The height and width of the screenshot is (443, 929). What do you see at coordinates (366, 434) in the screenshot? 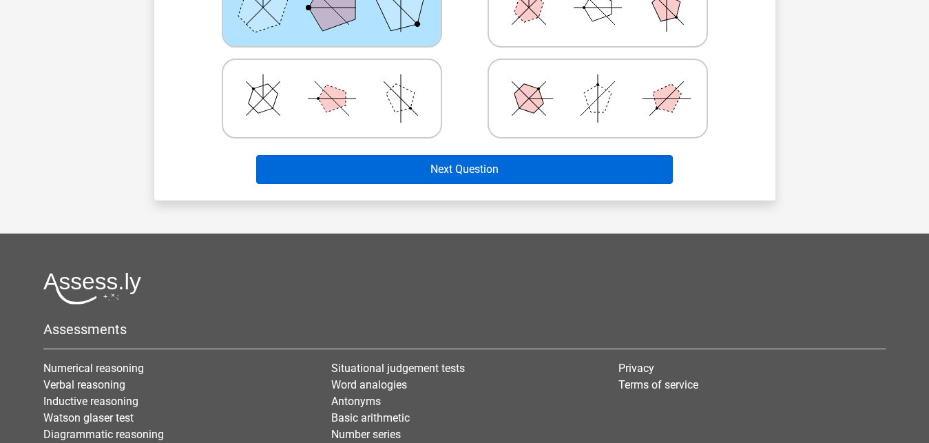
I see `a: Number series` at bounding box center [366, 434].